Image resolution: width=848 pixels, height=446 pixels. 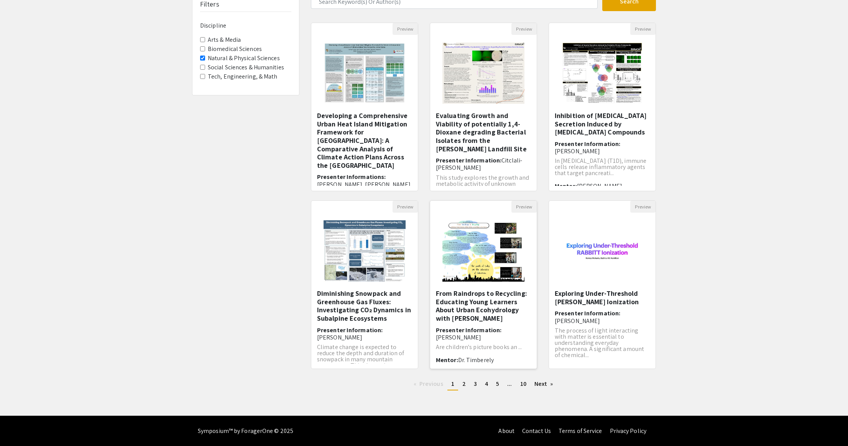 I want to click on div: Open Presentation <p><span style="color: rgb(192, 119, 74);">From </span><span style="color: rgb(..., so click(x=483, y=285).